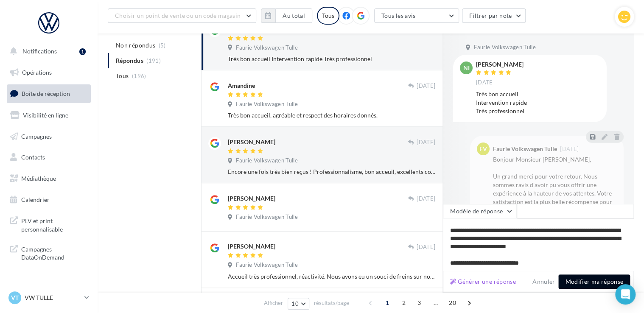 The width and height of the screenshot is (644, 313). Describe the element at coordinates (452, 303) in the screenshot. I see `span: 20` at that location.